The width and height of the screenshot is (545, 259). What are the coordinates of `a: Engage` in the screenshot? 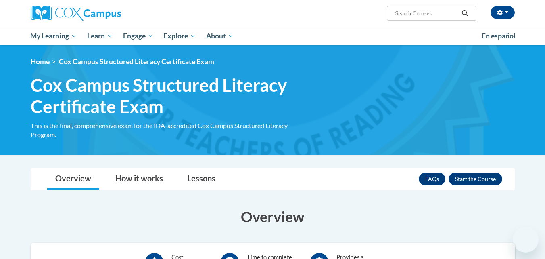 It's located at (138, 36).